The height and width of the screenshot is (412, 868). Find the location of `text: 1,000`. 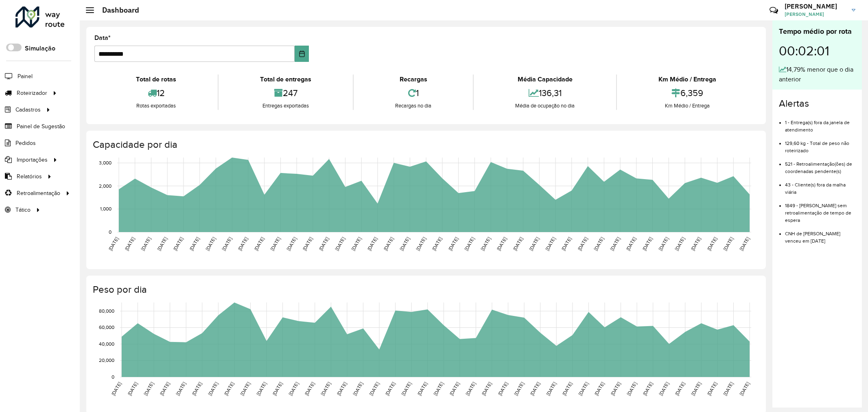

text: 1,000 is located at coordinates (106, 209).